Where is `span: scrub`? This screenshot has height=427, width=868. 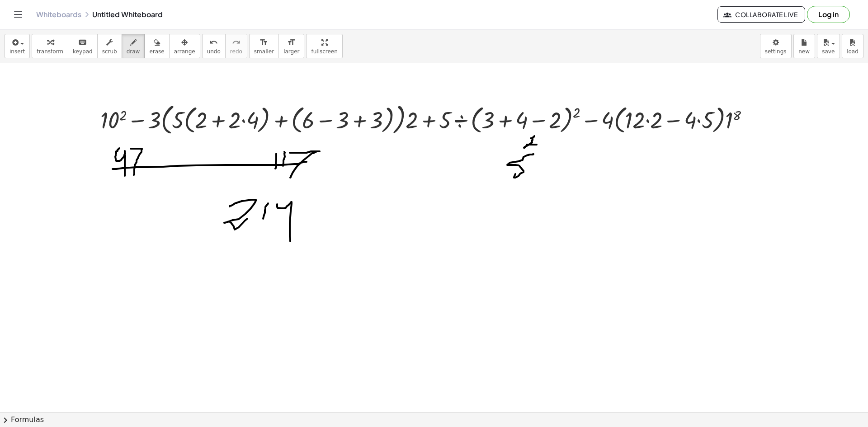 span: scrub is located at coordinates (109, 52).